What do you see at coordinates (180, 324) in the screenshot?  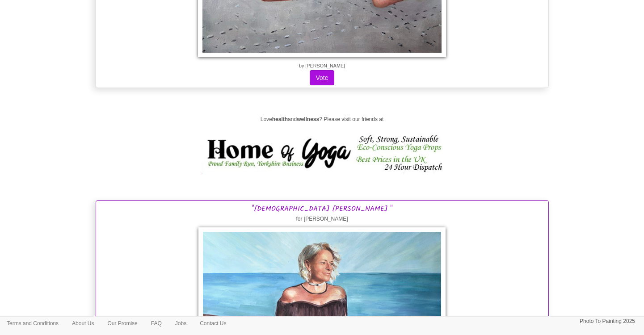 I see `a: Jobs` at bounding box center [180, 324].